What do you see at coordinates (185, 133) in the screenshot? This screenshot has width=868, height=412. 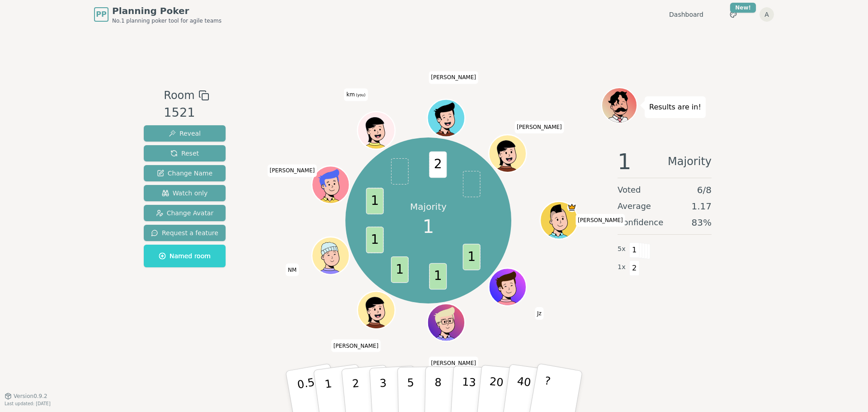 I see `button: Reveal` at bounding box center [185, 133].